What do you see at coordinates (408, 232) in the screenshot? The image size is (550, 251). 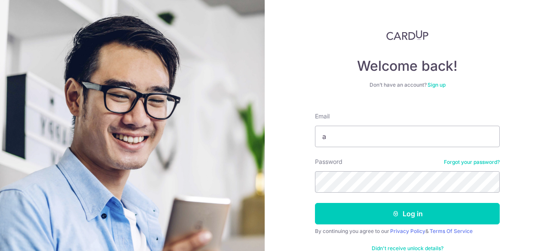 I see `div: By continuing you agree to our &` at bounding box center [408, 232].